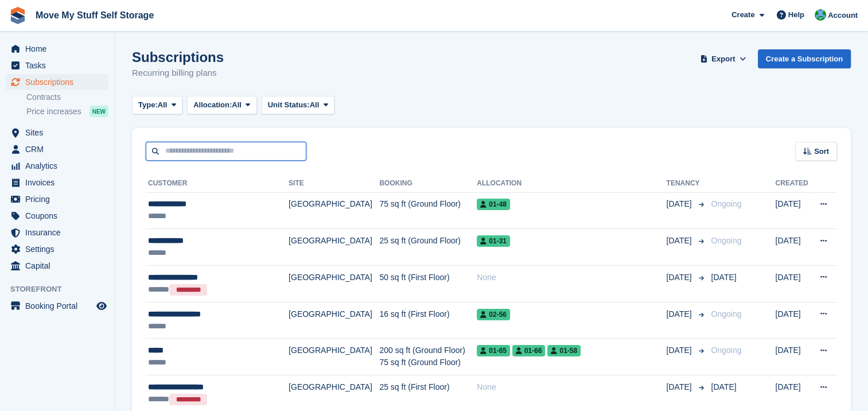 This screenshot has height=411, width=868. I want to click on span: Coupons, so click(60, 216).